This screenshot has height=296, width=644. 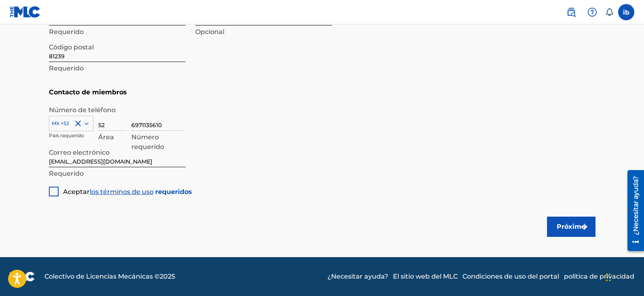 I want to click on font: política de privacidad, so click(x=599, y=276).